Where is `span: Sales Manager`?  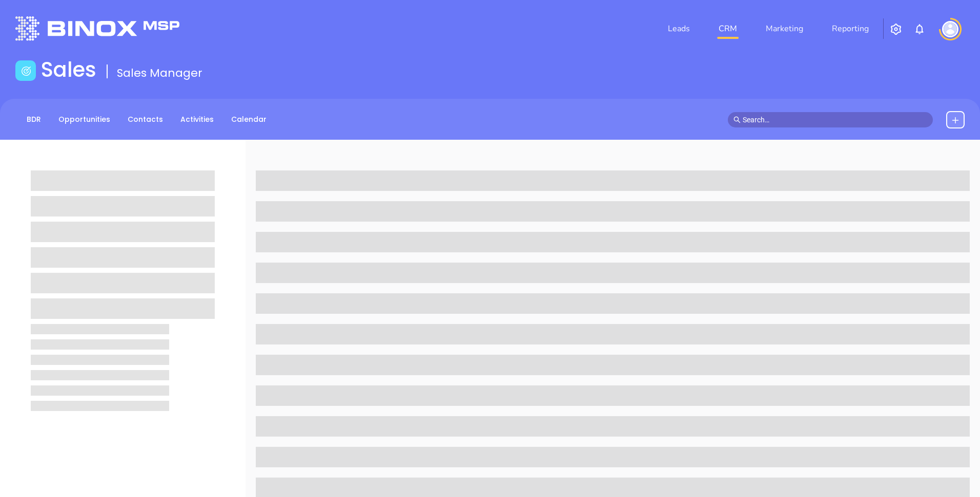 span: Sales Manager is located at coordinates (159, 73).